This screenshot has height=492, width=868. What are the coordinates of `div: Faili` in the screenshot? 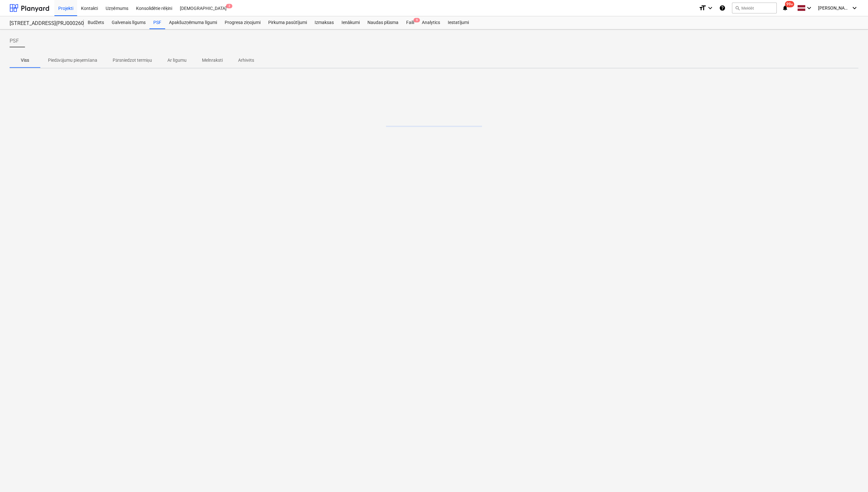 It's located at (410, 23).